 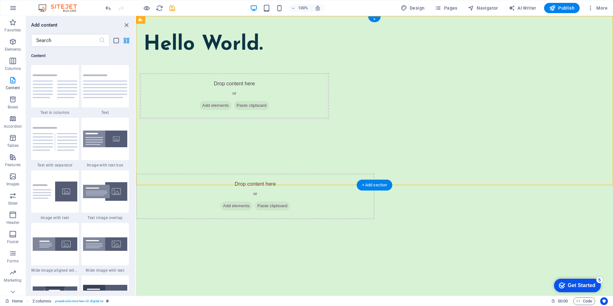 What do you see at coordinates (61, 8) in the screenshot?
I see `img: Editor Logo` at bounding box center [61, 8].